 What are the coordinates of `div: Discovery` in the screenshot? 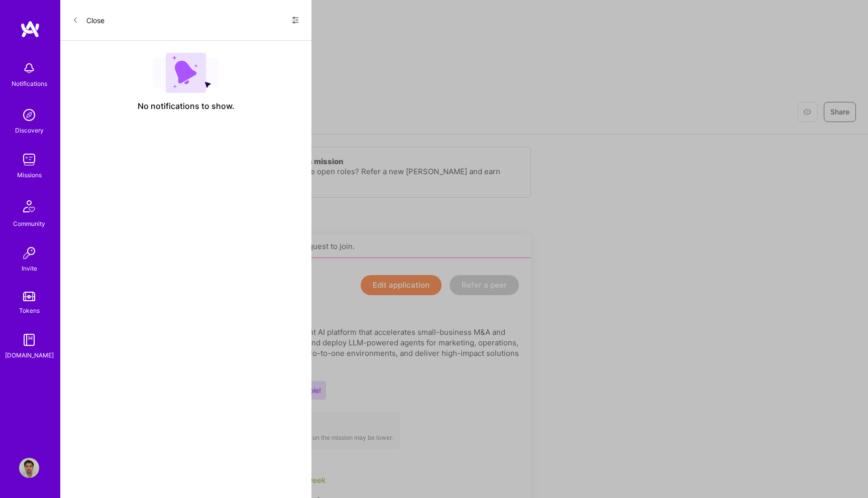 It's located at (29, 130).